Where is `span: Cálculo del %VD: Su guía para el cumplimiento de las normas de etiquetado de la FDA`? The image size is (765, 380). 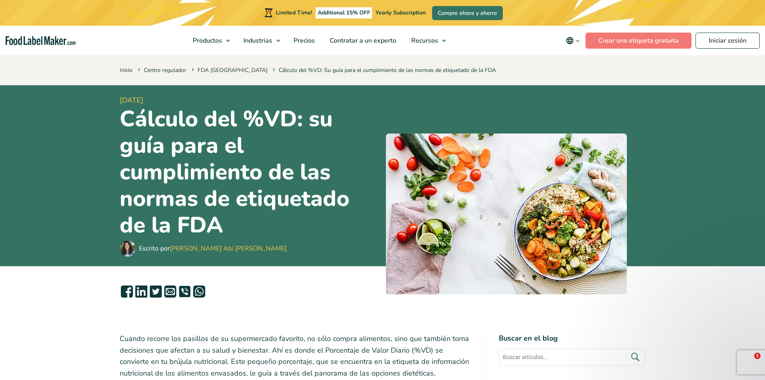 span: Cálculo del %VD: Su guía para el cumplimiento de las normas de etiquetado de la FDA is located at coordinates (384, 70).